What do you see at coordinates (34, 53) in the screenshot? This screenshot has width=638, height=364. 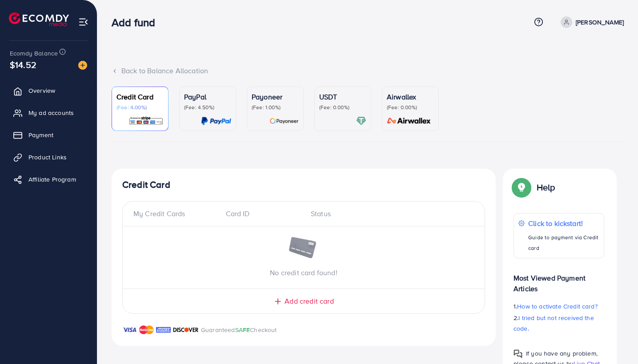 I see `span: Ecomdy Balance` at bounding box center [34, 53].